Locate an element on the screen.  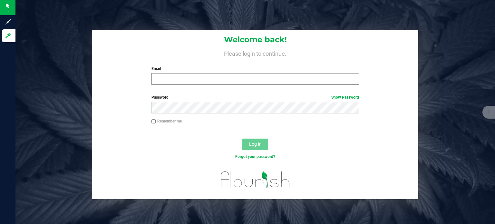
inline-svg: Sign up is located at coordinates (8, 22).